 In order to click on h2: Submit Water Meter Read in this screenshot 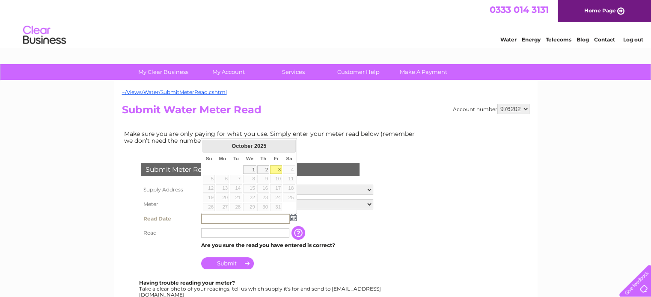, I will do `click(326, 112)`.